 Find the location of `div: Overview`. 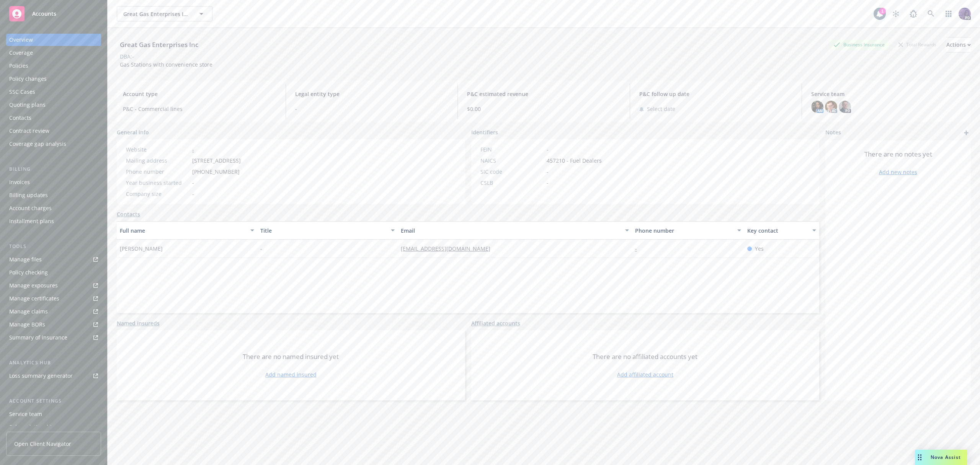

div: Overview is located at coordinates (21, 40).